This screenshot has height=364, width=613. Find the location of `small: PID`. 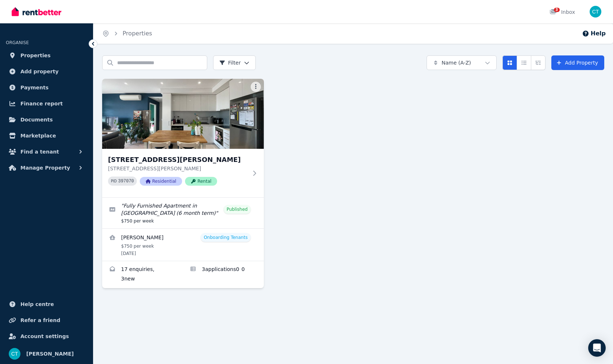

small: PID is located at coordinates (114, 181).